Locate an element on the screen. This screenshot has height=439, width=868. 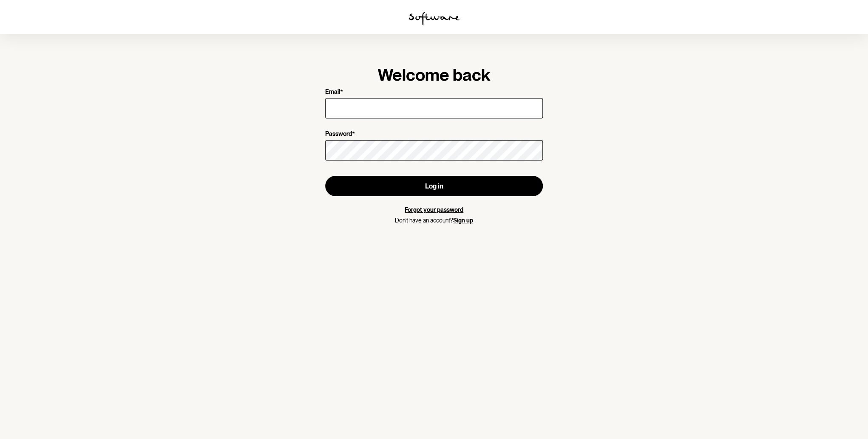
p: Password is located at coordinates (338, 134).